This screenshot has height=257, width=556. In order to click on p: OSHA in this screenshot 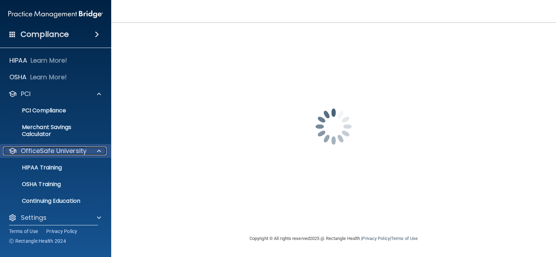, I will do `click(18, 77)`.